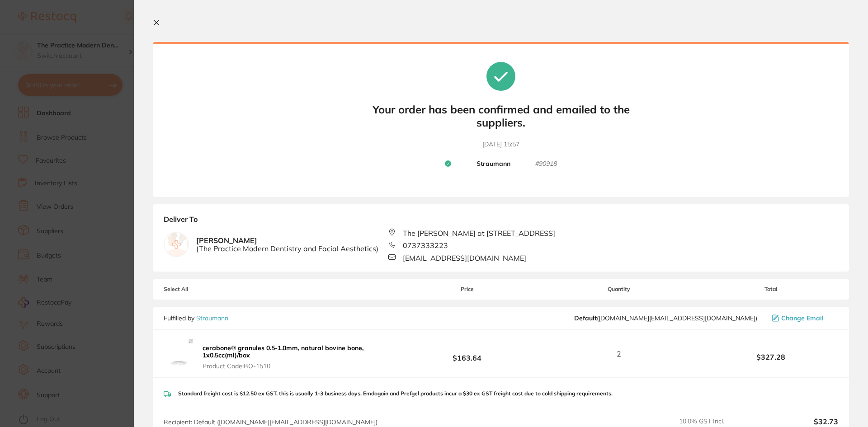 Image resolution: width=868 pixels, height=427 pixels. I want to click on span: customerservice.au@straumann.com, so click(666, 318).